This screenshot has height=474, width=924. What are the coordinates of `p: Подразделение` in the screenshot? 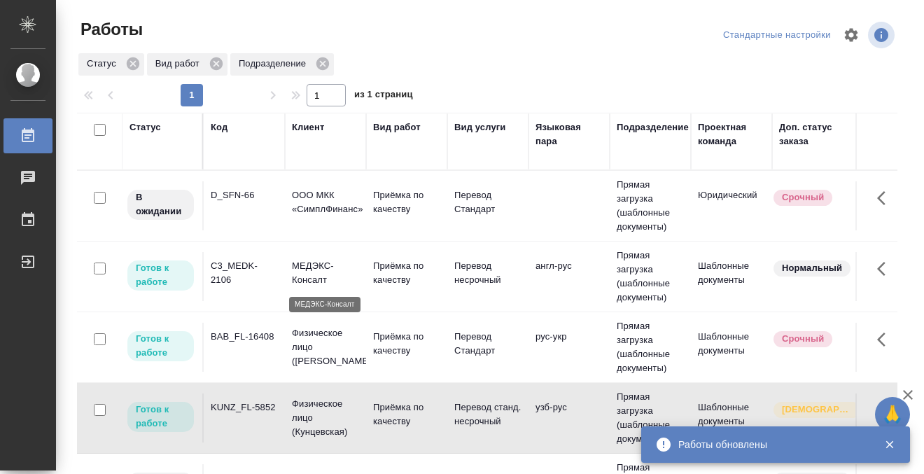 It's located at (275, 64).